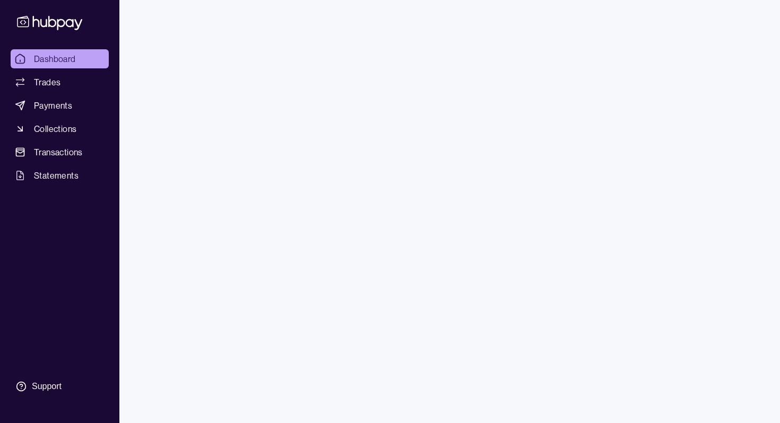 Image resolution: width=780 pixels, height=423 pixels. I want to click on a: Payments, so click(59, 106).